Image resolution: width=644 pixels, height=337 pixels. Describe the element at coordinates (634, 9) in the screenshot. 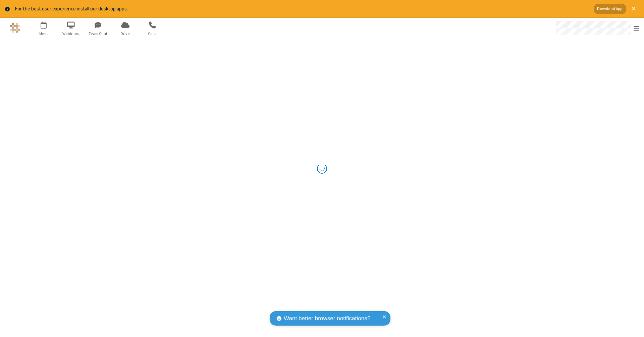

I see `button: Close alert` at that location.